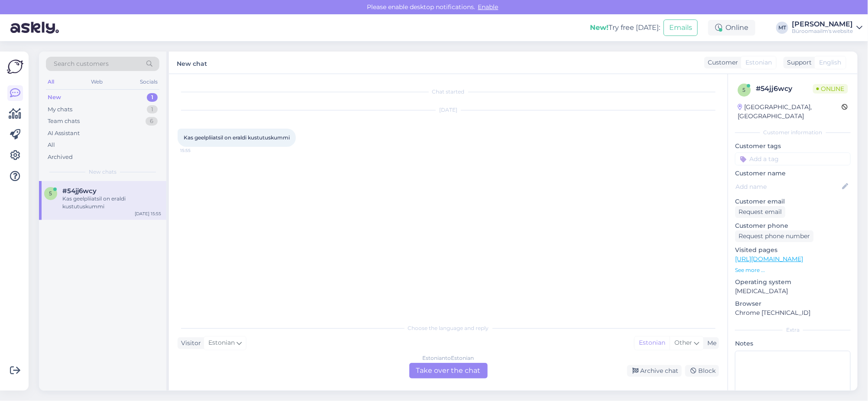  I want to click on div: Me, so click(710, 343).